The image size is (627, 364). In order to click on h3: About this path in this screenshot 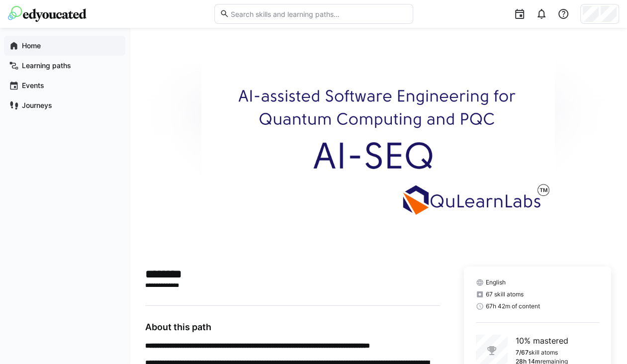, I will do `click(292, 327)`.